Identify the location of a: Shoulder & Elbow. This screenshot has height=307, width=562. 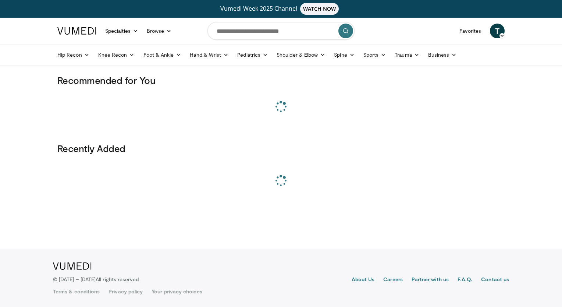
(301, 55).